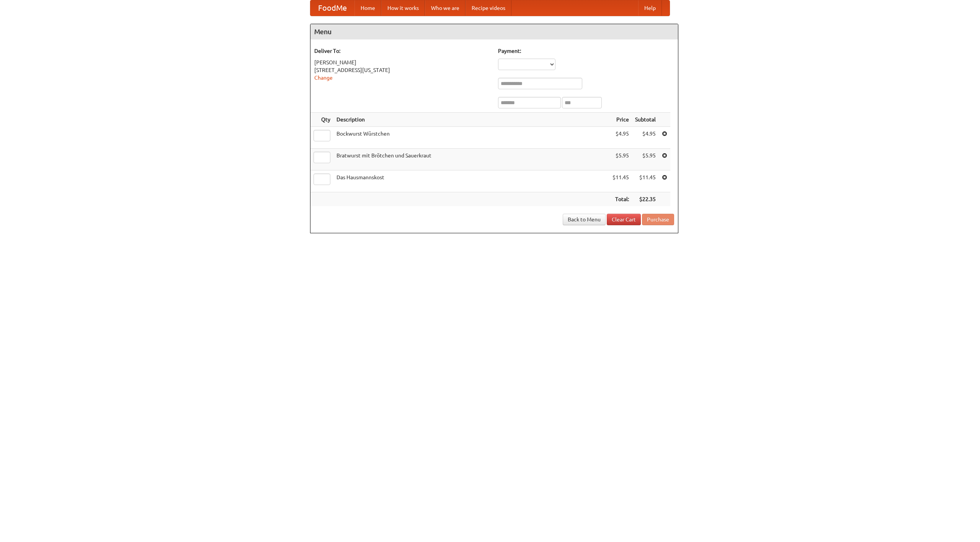 Image resolution: width=980 pixels, height=542 pixels. What do you see at coordinates (323, 78) in the screenshot?
I see `a: Change` at bounding box center [323, 78].